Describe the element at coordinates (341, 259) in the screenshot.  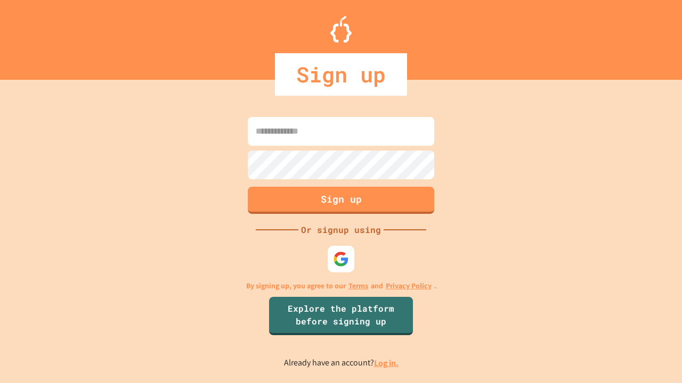
I see `img: google-icon.svg` at that location.